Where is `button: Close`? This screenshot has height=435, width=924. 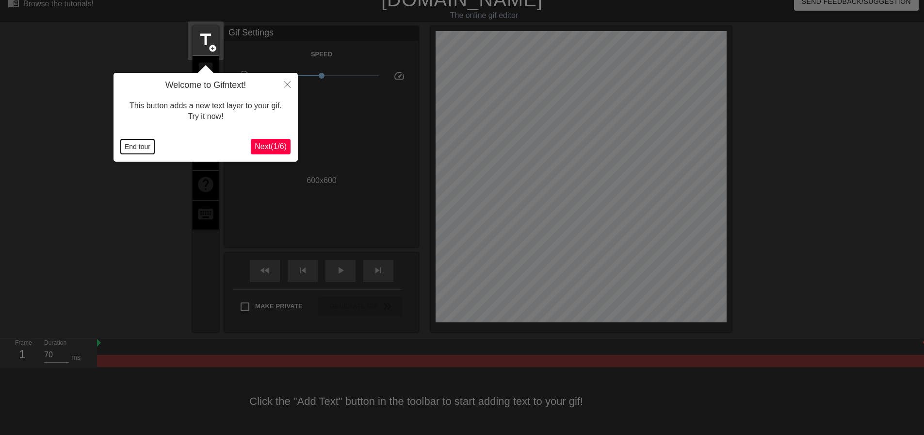 button: Close is located at coordinates (287, 84).